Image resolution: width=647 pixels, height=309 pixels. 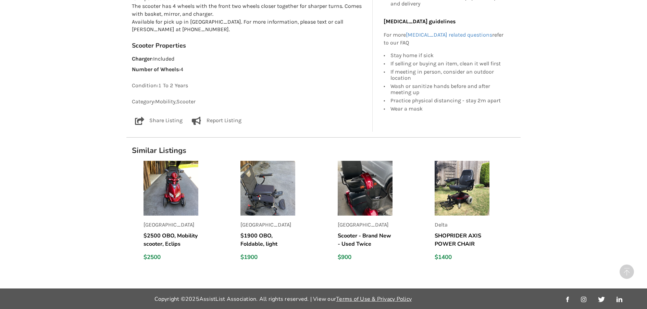 I want to click on img: linkedin_link, so click(x=620, y=300).